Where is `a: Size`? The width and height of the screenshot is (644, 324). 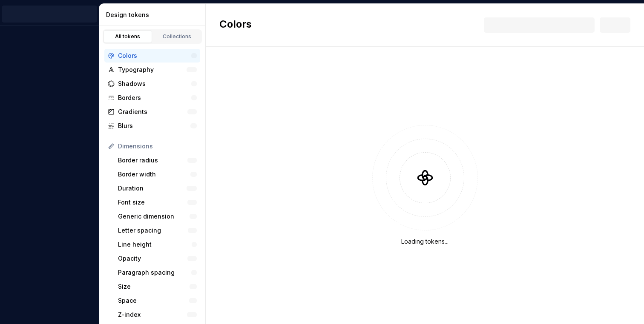 a: Size is located at coordinates (157, 287).